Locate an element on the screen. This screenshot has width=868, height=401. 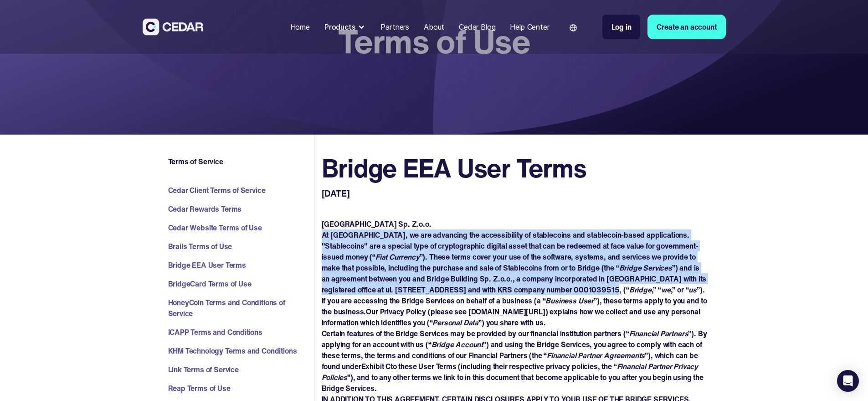
a: Cedar Client Terms of Service is located at coordinates (239, 190).